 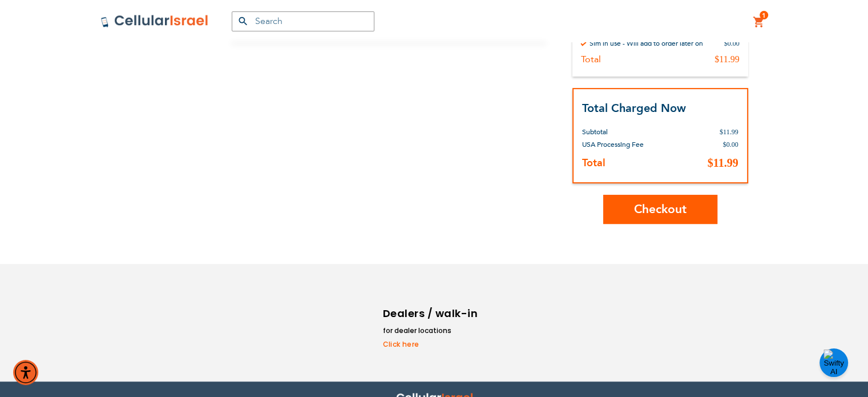 What do you see at coordinates (613, 144) in the screenshot?
I see `span: USA Processing Fee` at bounding box center [613, 144].